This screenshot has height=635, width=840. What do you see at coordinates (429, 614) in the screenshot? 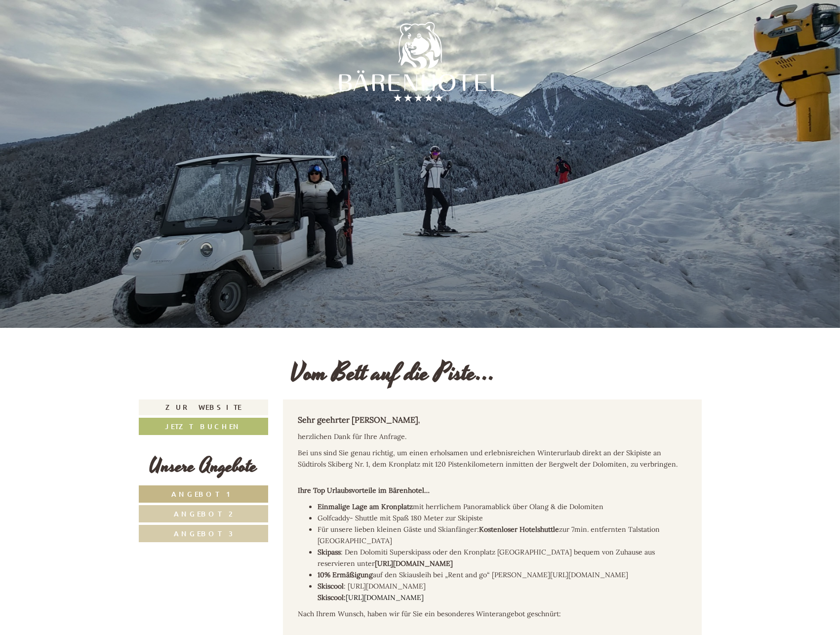
I see `span: Nach Ihrem Wunsch, haben wir für Sie ein besonderes Winterangebot geschnürt:` at bounding box center [429, 614].